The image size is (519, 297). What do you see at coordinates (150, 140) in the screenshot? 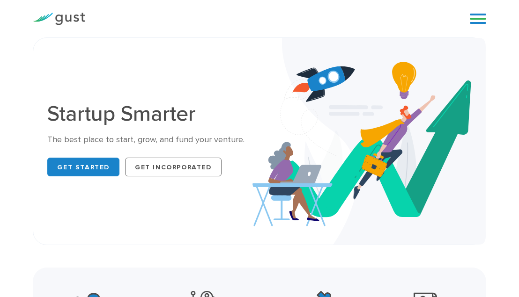
I see `div: The best place to start, grow, and fund your venture.` at bounding box center [150, 140].